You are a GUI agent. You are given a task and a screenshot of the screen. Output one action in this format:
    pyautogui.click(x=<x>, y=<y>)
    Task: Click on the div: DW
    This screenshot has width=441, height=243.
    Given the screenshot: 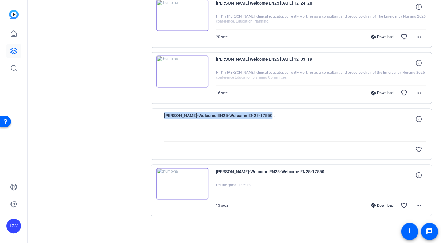 What is the action you would take?
    pyautogui.click(x=14, y=226)
    